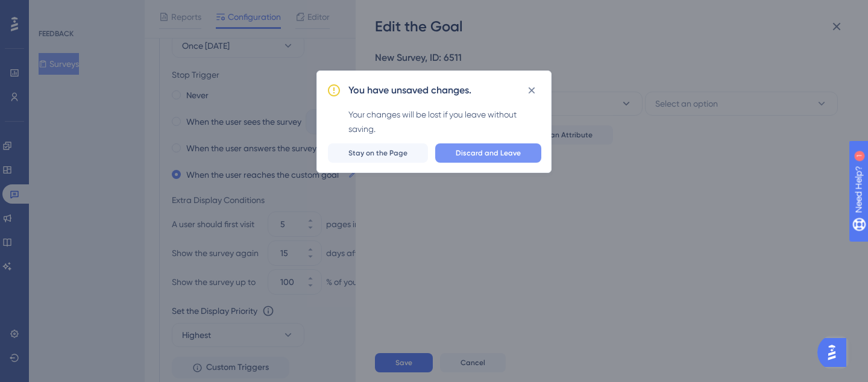 The image size is (868, 382). Describe the element at coordinates (52, 10) in the screenshot. I see `span: Need Help?` at that location.